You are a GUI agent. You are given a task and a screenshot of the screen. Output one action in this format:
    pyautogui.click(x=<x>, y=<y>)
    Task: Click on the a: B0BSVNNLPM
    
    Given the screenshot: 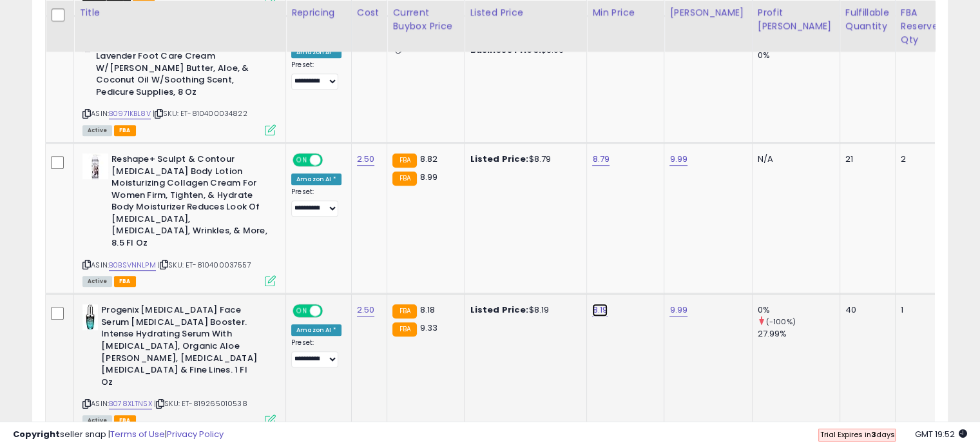 What is the action you would take?
    pyautogui.click(x=132, y=264)
    